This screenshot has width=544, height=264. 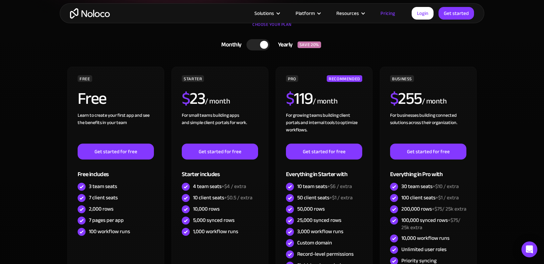 What do you see at coordinates (13, 13) in the screenshot?
I see `img: logo_orange.svg` at bounding box center [13, 13].